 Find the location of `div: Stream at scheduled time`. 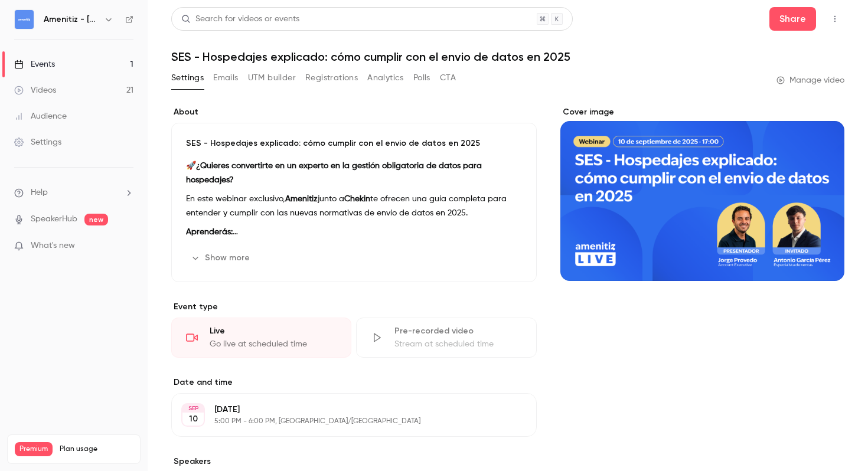

div: Stream at scheduled time is located at coordinates (458, 345).